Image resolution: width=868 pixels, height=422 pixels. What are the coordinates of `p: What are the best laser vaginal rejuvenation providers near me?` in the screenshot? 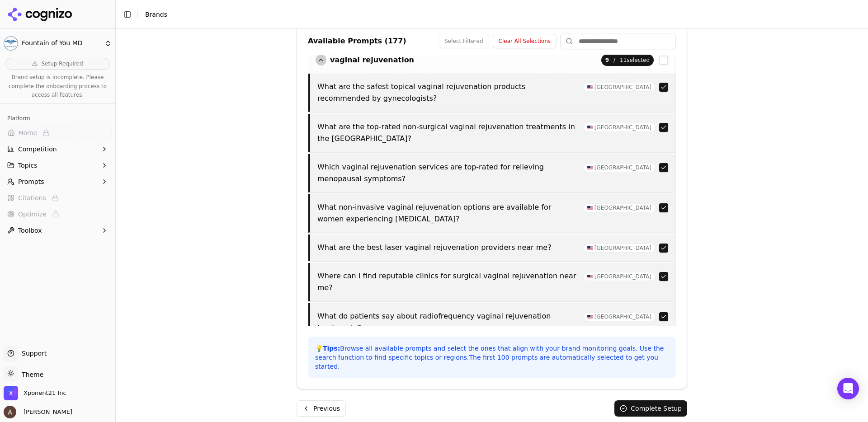 It's located at (448, 248).